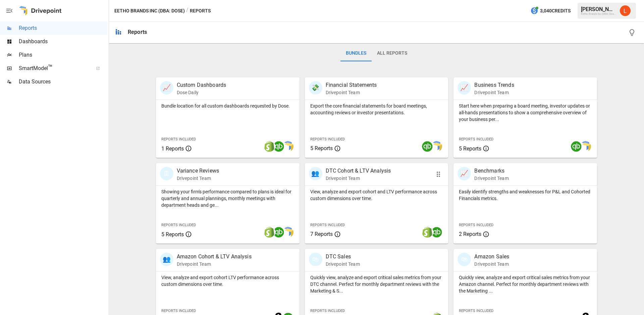  Describe the element at coordinates (343, 257) in the screenshot. I see `p: DTC Sales` at that location.